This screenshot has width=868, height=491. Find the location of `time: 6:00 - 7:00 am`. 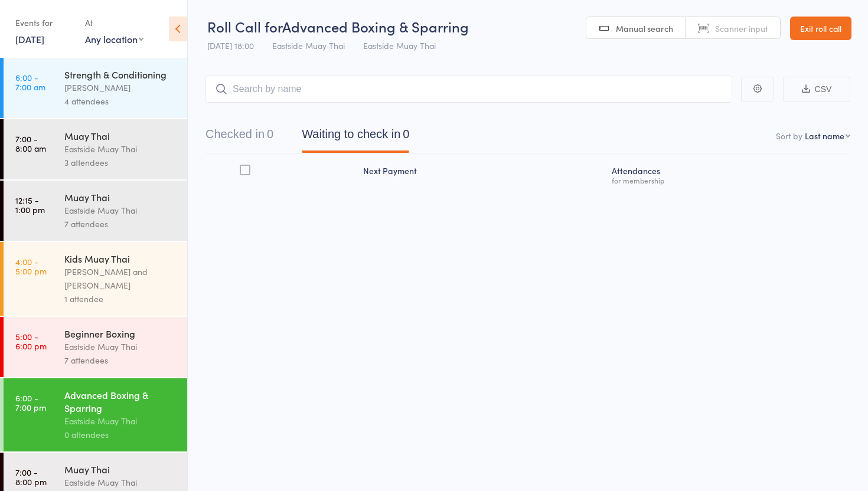

time: 6:00 - 7:00 am is located at coordinates (30, 82).